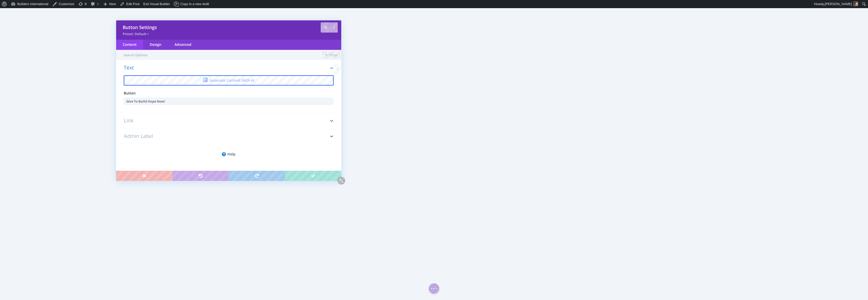  I want to click on h3: Link, so click(229, 121).